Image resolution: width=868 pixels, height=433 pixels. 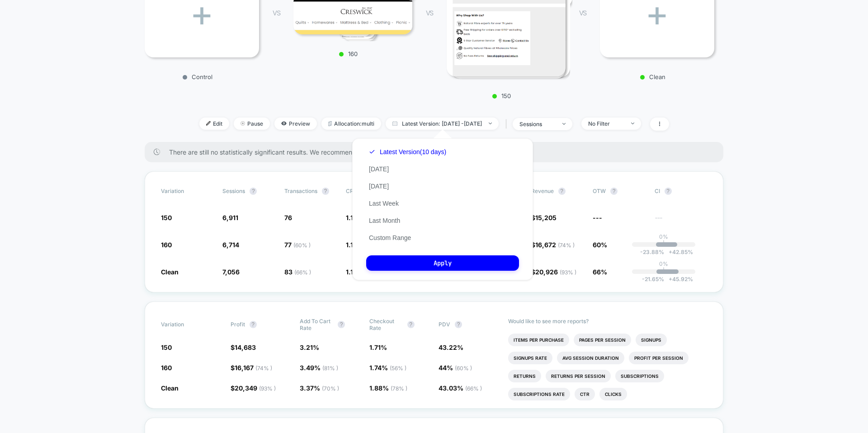 What do you see at coordinates (437, 152) in the screenshot?
I see `span: There are still no statistically significant results. We recommend waiting a few more days` at bounding box center [437, 152].